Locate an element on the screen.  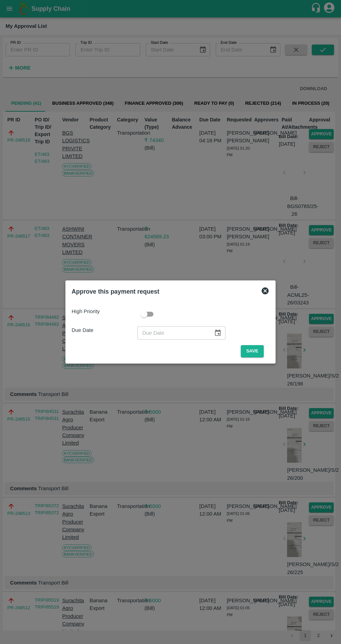
input: Due Date is located at coordinates (173, 333).